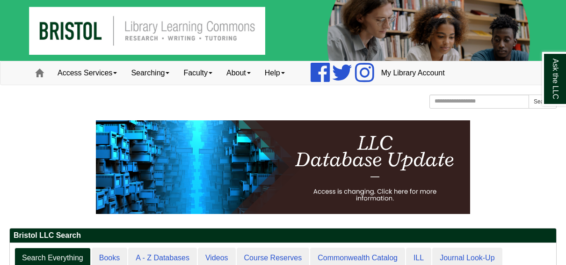 This screenshot has width=566, height=265. I want to click on a: My Library Account, so click(413, 73).